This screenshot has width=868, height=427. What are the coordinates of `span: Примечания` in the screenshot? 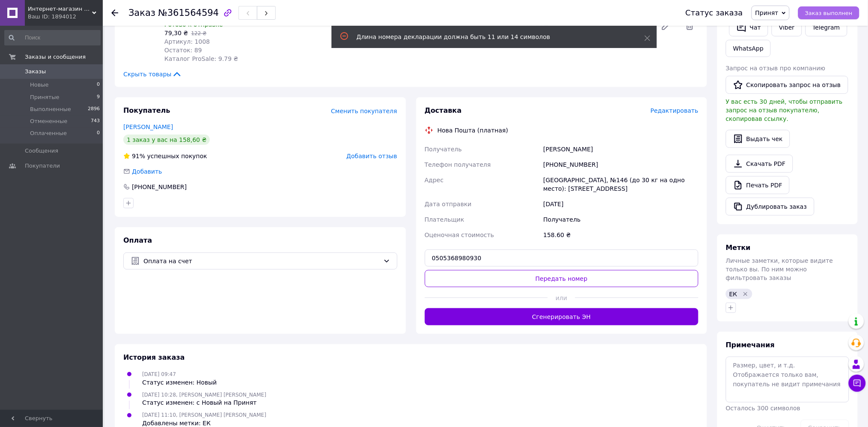 It's located at (750, 344).